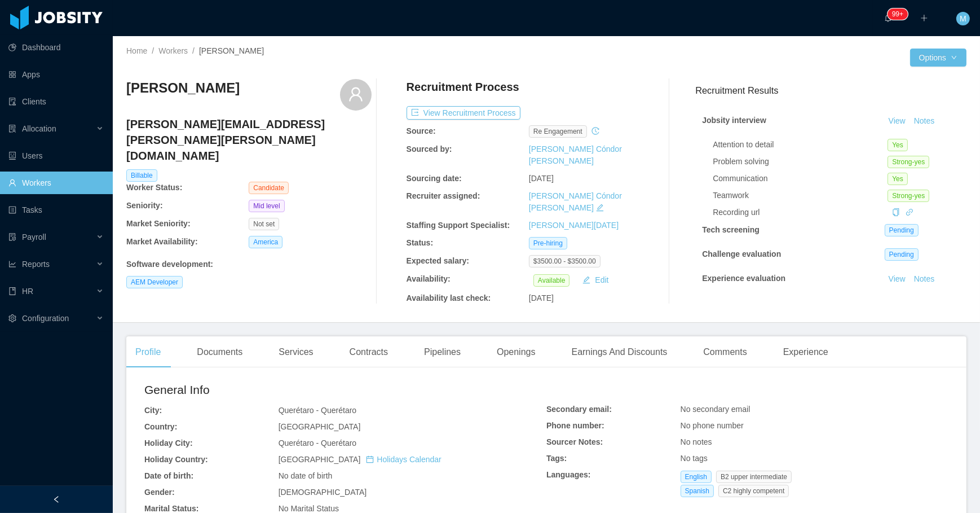 The image size is (980, 513). What do you see at coordinates (27, 291) in the screenshot?
I see `span: HR` at bounding box center [27, 291].